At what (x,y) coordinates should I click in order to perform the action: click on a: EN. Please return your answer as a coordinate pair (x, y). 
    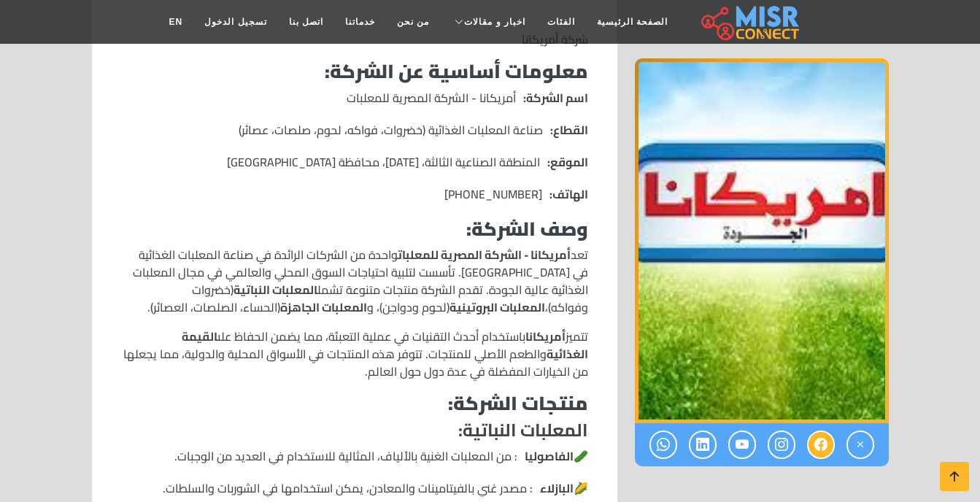
    Looking at the image, I should click on (175, 21).